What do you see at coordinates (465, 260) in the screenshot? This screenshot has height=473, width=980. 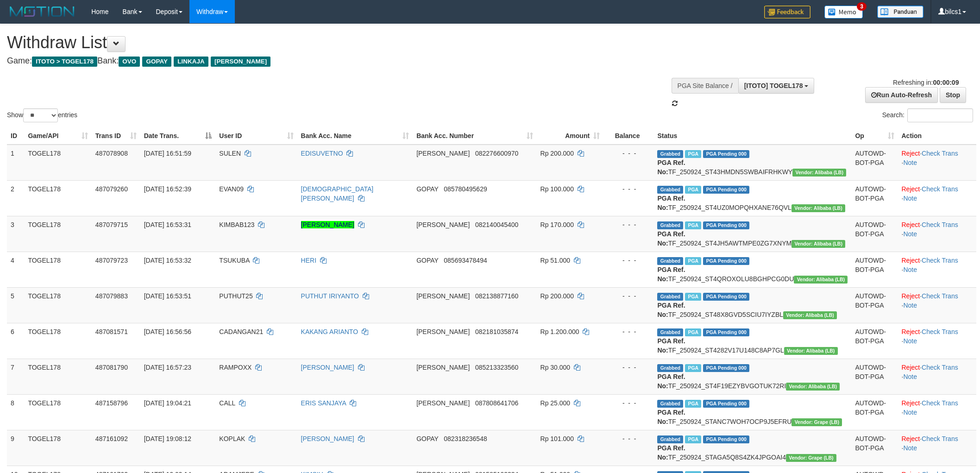 I see `span: Copy 085693478494 to clipboard` at bounding box center [465, 260].